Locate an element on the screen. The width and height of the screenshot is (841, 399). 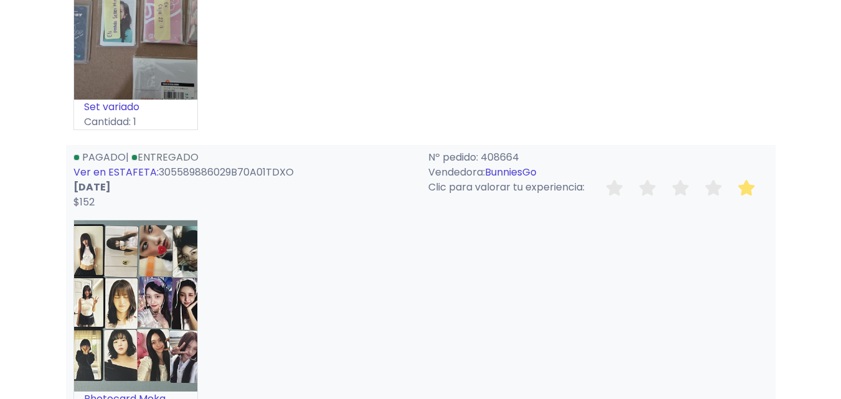
div: | 305589886029B70A01TDXO is located at coordinates (243, 180).